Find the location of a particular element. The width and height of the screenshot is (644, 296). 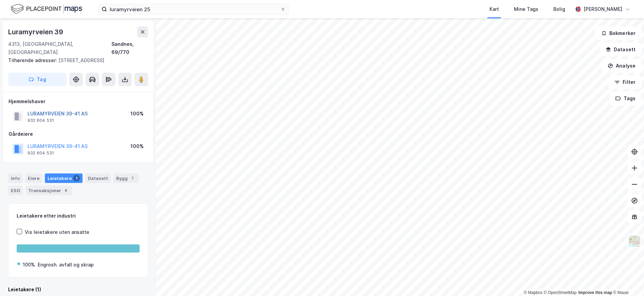

div: Transaksjoner is located at coordinates (49, 191).